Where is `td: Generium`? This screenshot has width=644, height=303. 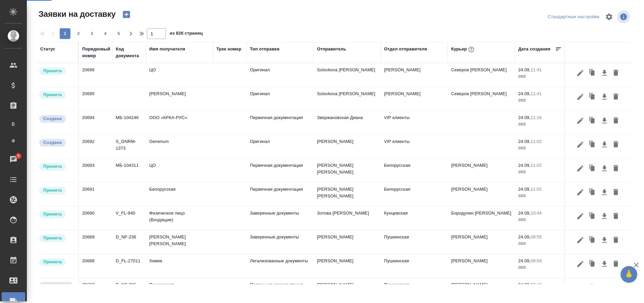 td: Generium is located at coordinates (180, 147).